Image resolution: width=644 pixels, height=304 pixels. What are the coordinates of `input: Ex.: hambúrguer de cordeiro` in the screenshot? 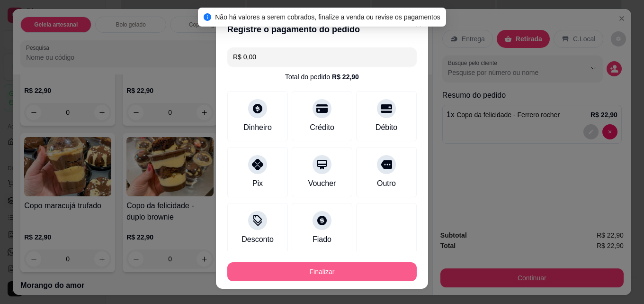 It's located at (322, 57).